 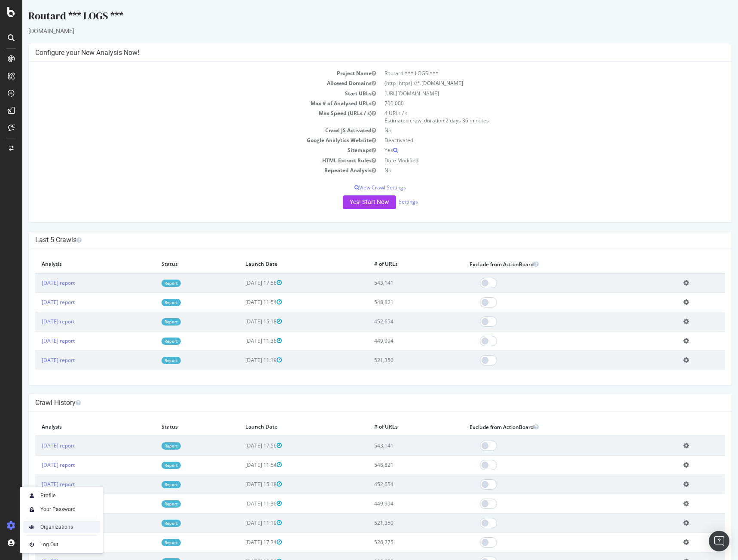 I want to click on img: Xx2yTbCeVcdxHMdxHOc+8gctb42vCocUYgAAAABJRU5ErkJggg==, so click(x=32, y=495).